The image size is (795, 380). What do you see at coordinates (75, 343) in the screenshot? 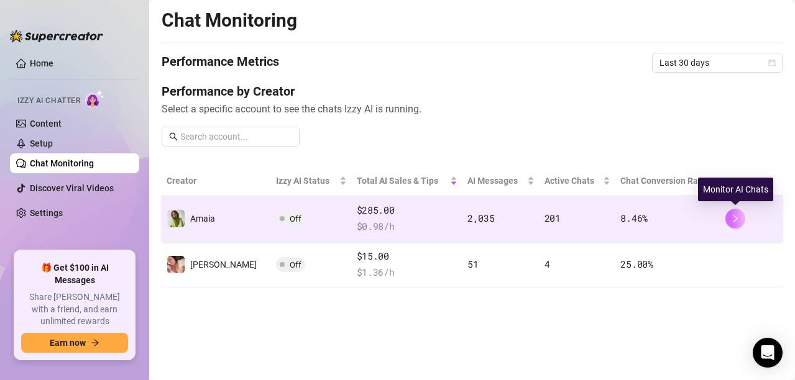
I see `button: Earn nowarrow-right` at bounding box center [75, 343].